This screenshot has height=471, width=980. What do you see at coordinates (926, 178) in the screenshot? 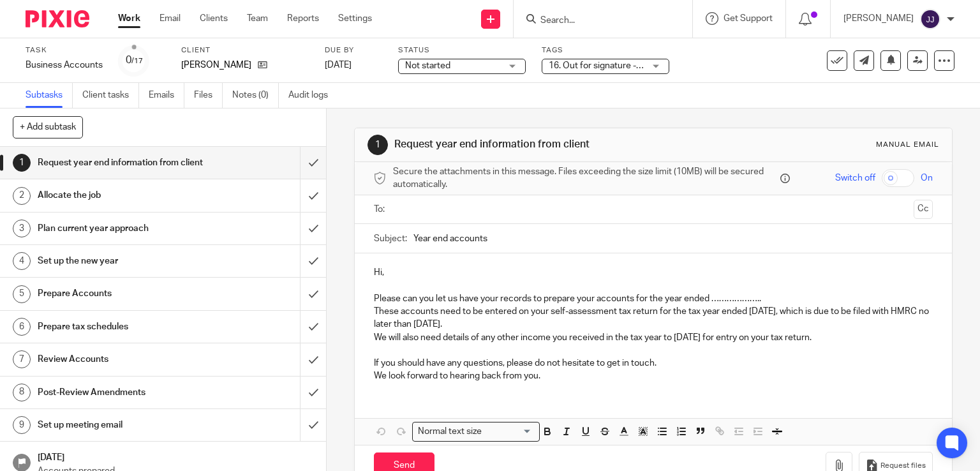
I see `span: On` at bounding box center [926, 178].